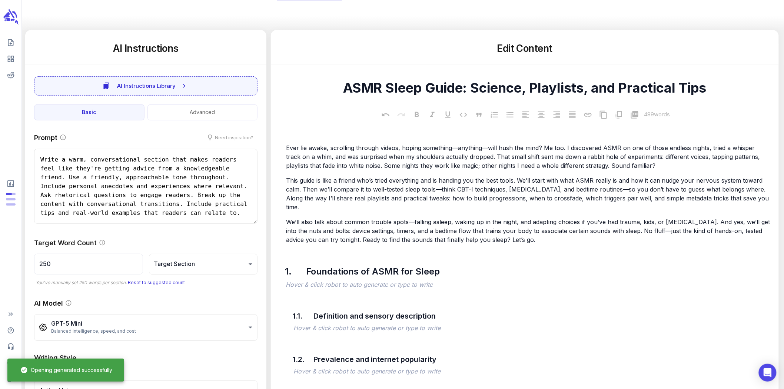 The width and height of the screenshot is (784, 389). What do you see at coordinates (63, 137) in the screenshot?
I see `svg: Provide instructions to the AI on how to write the target section. The more specific the prompt, ...` at bounding box center [63, 137].